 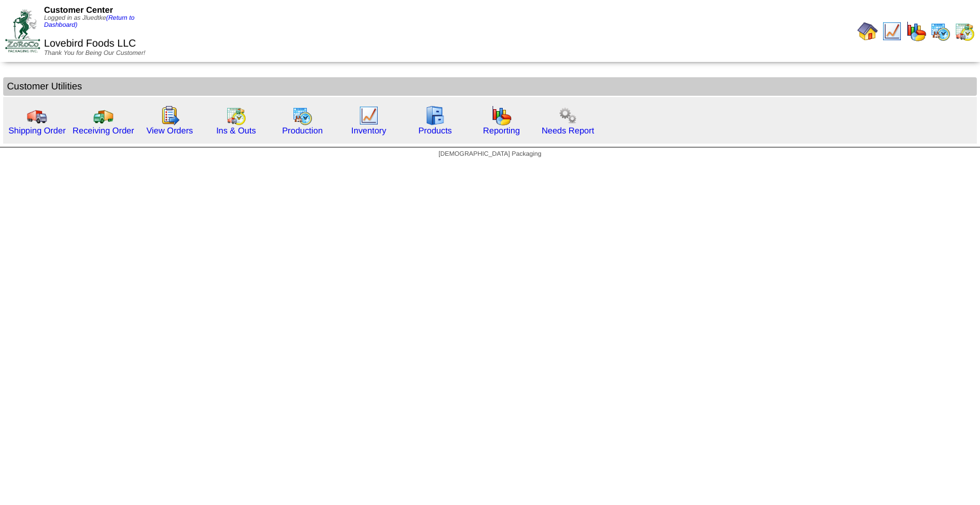 I want to click on img: cabinet.gif, so click(x=435, y=115).